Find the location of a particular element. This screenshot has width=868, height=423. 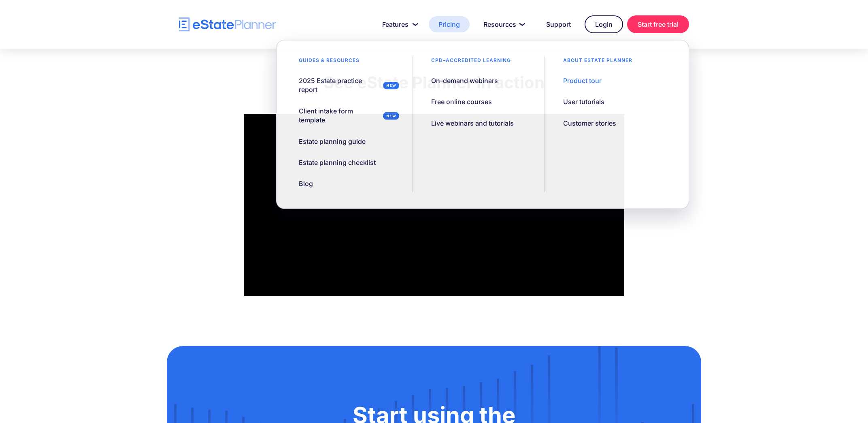

a: Pricing is located at coordinates (449, 24).